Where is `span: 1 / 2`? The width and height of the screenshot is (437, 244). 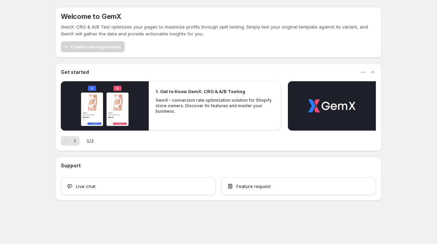 span: 1 / 2 is located at coordinates (90, 141).